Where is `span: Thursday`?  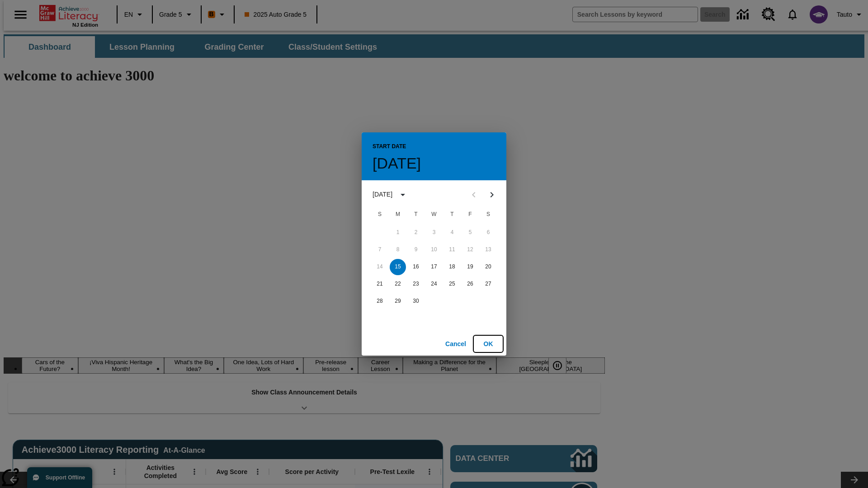
span: Thursday is located at coordinates (452, 214).